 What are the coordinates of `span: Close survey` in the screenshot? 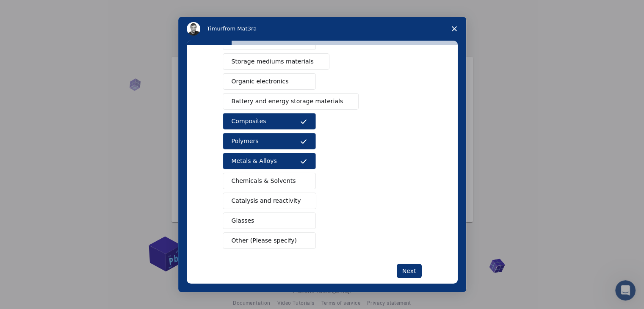 It's located at (454, 29).